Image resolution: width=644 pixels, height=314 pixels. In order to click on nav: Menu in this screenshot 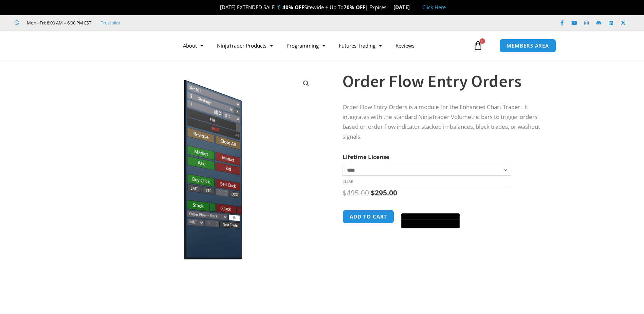, I will do `click(324, 46)`.